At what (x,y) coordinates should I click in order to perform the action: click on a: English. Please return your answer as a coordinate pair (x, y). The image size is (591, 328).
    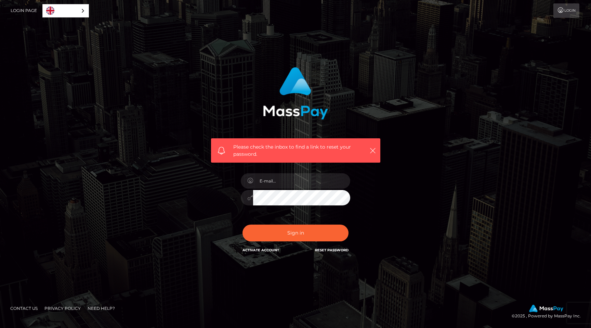
    Looking at the image, I should click on (66, 11).